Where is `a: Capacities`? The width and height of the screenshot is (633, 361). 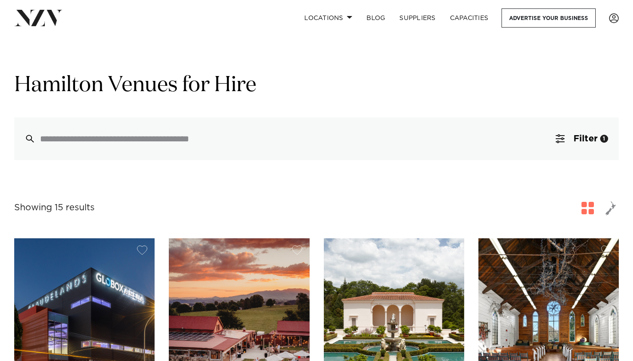
a: Capacities is located at coordinates (469, 18).